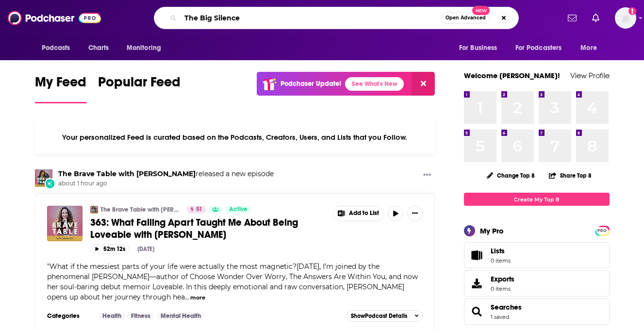  What do you see at coordinates (478, 48) in the screenshot?
I see `span: For Business` at bounding box center [478, 48].